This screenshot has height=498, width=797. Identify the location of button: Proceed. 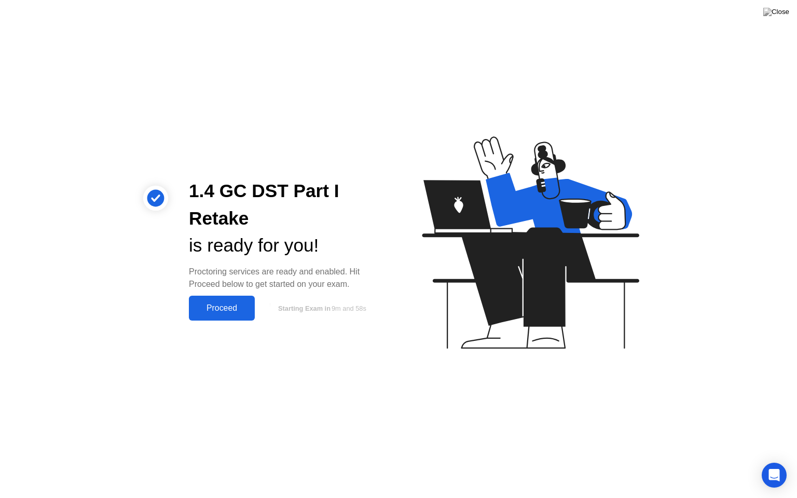
(222, 308).